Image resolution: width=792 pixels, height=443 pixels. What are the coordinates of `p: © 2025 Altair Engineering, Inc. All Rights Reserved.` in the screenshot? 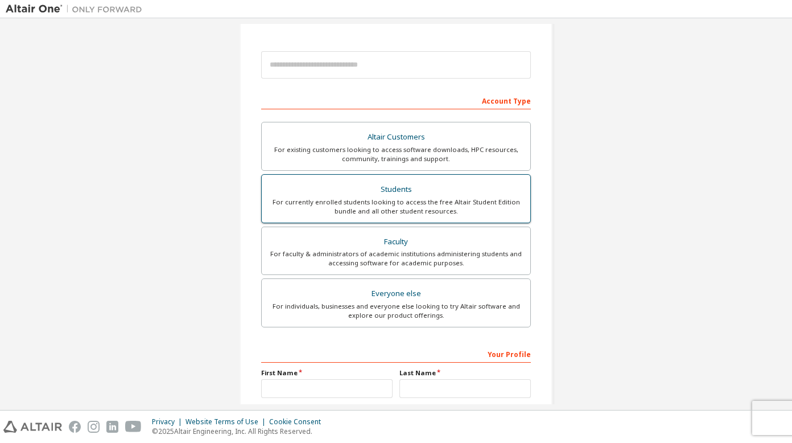 It's located at (240, 431).